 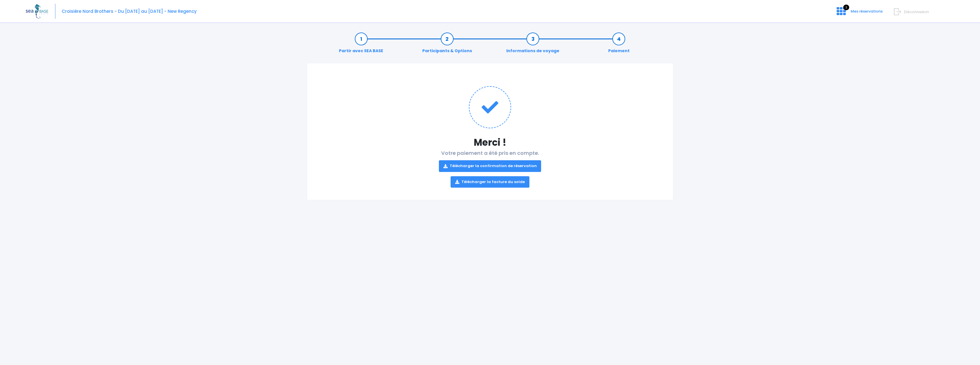 What do you see at coordinates (533, 45) in the screenshot?
I see `a: Informations de voyage` at bounding box center [533, 45].